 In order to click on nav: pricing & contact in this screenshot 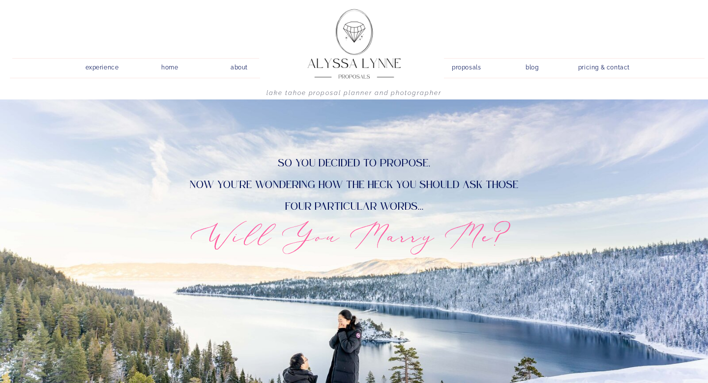, I will do `click(604, 68)`.